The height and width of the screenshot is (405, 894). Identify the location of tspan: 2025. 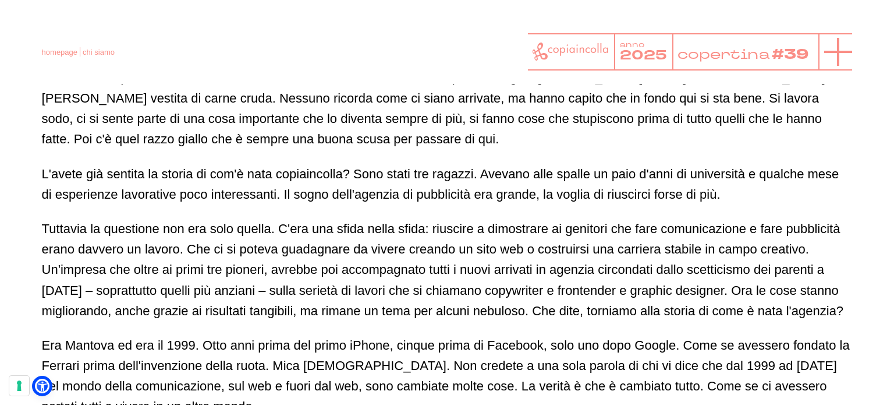
(643, 55).